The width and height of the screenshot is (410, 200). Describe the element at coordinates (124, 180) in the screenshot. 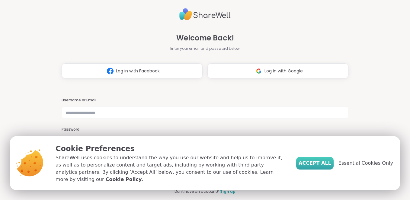

I see `a: Cookie Policy.` at that location.